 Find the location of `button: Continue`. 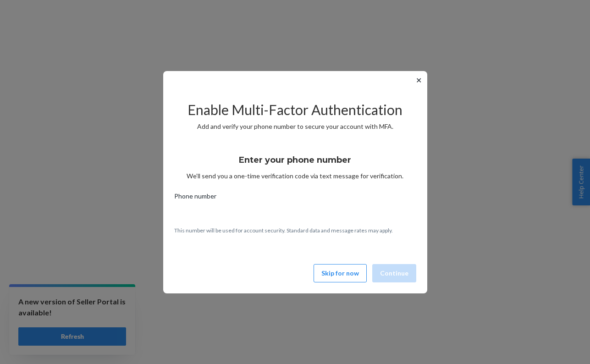

button: Continue is located at coordinates (395, 273).